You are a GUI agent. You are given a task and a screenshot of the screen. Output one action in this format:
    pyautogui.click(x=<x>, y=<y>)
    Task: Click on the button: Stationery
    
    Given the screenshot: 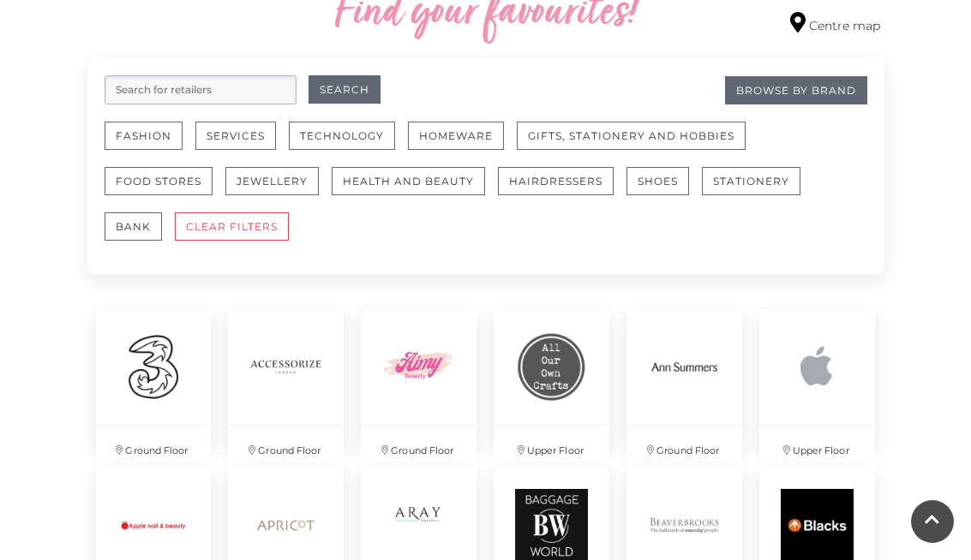 What is the action you would take?
    pyautogui.click(x=751, y=181)
    